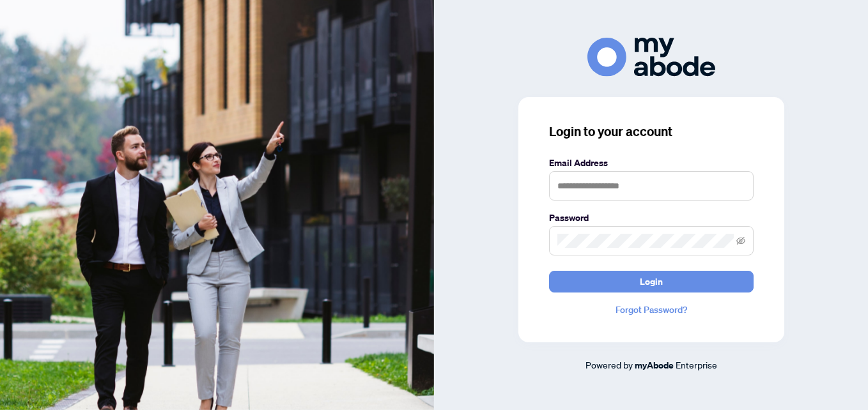 The height and width of the screenshot is (410, 868). What do you see at coordinates (651, 310) in the screenshot?
I see `a: Forgot Password?` at bounding box center [651, 310].